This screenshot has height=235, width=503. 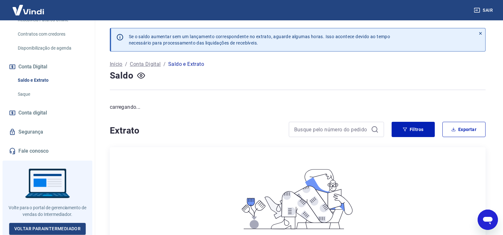 I want to click on a: Segurança, so click(x=47, y=132).